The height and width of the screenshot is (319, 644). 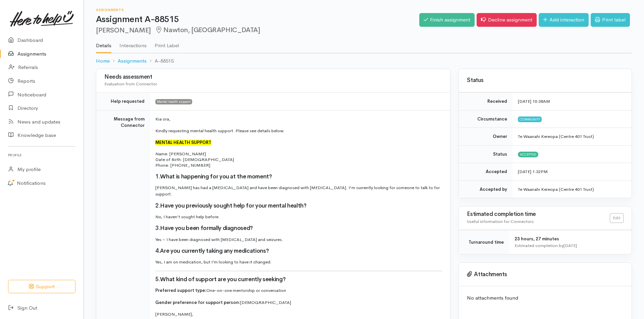 I want to click on td: Owner, so click(x=486, y=137).